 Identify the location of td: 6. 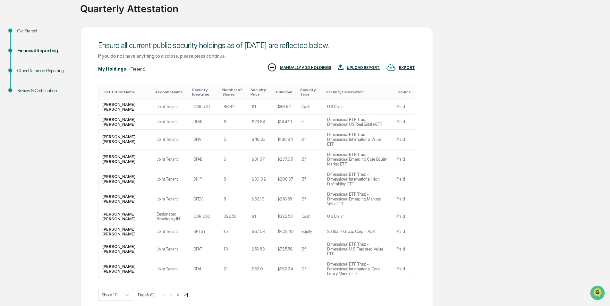
(234, 122).